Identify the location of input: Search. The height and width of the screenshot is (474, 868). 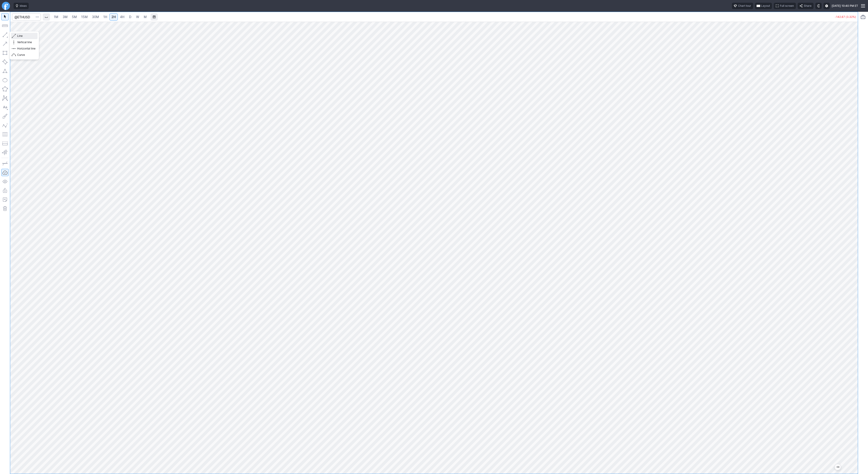
(27, 17).